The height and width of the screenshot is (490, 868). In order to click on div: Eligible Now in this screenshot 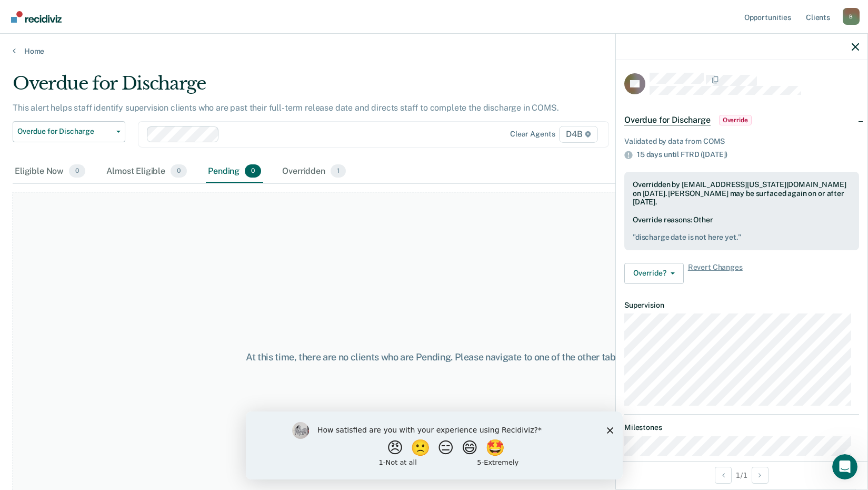, I will do `click(50, 172)`.